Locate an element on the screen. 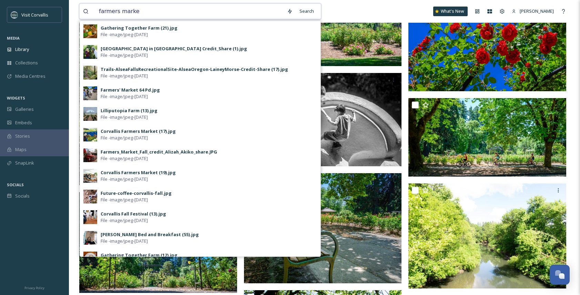  img: Landscape-15.jpg is located at coordinates (488, 237).